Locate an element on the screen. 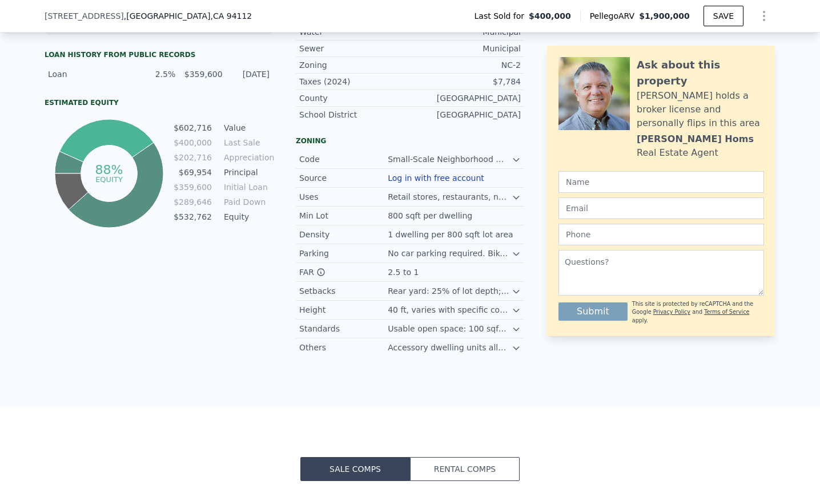  tspan: equity is located at coordinates (109, 179).